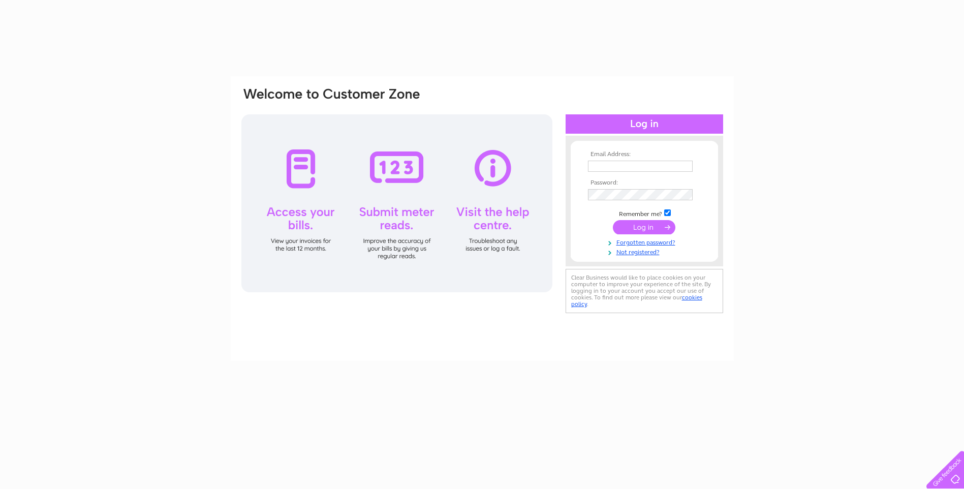  What do you see at coordinates (637, 300) in the screenshot?
I see `a: cookies policy` at bounding box center [637, 300].